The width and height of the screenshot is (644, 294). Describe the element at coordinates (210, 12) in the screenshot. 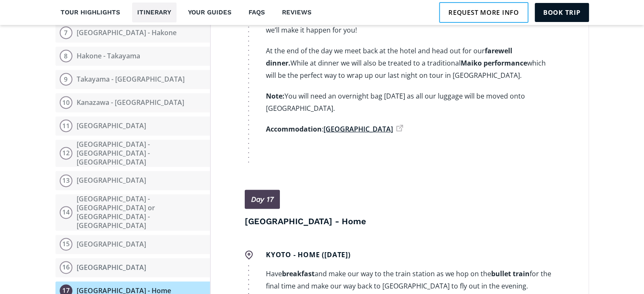

I see `a: Your guides` at that location.